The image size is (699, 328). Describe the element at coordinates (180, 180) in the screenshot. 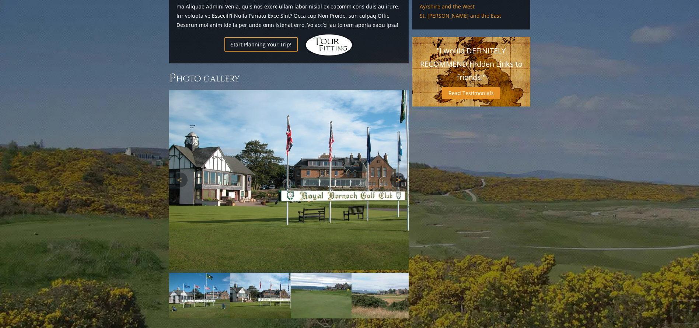

I see `a: Previous` at that location.